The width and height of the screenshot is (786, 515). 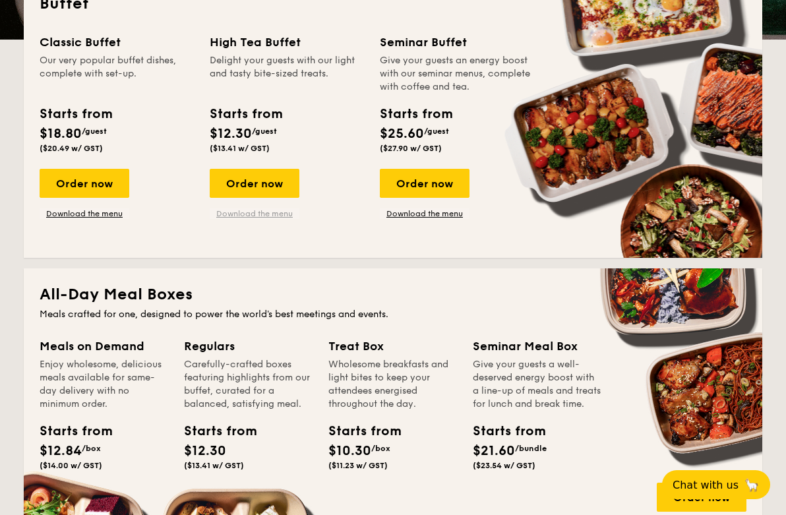 What do you see at coordinates (457, 74) in the screenshot?
I see `div: Give your guests an energy boost with our seminar menus, complete with coffee and tea.` at bounding box center [457, 74].